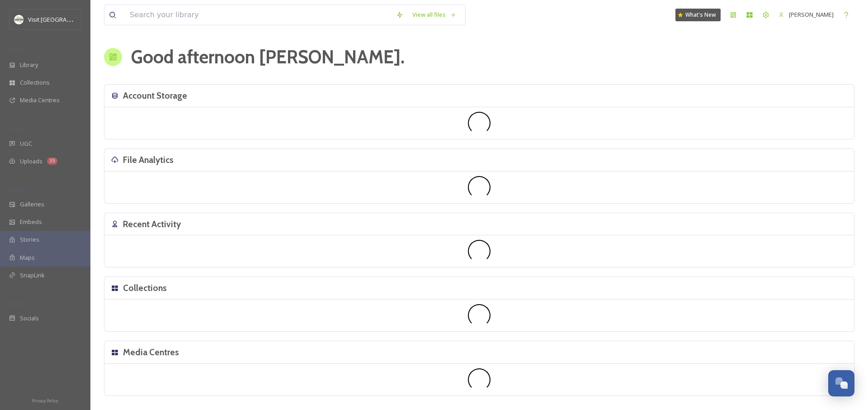 Image resolution: width=868 pixels, height=410 pixels. Describe the element at coordinates (32, 204) in the screenshot. I see `span: Galleries` at that location.